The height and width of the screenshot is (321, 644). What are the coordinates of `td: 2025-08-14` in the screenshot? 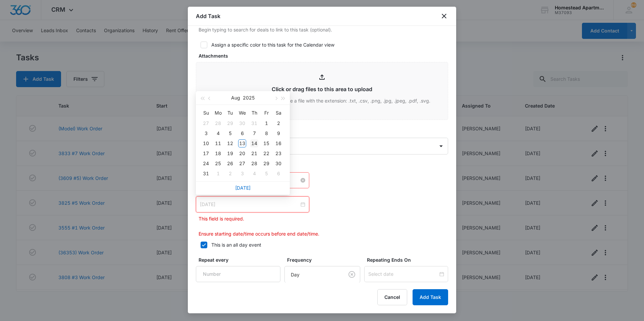 It's located at (254, 144).